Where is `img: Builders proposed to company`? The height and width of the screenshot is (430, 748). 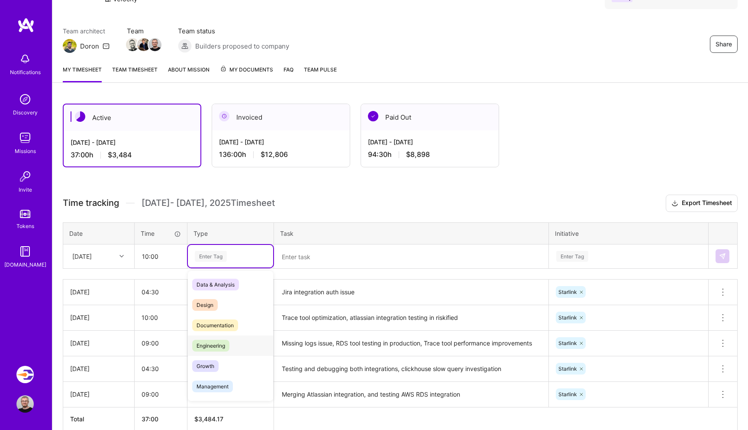 img: Builders proposed to company is located at coordinates (185, 46).